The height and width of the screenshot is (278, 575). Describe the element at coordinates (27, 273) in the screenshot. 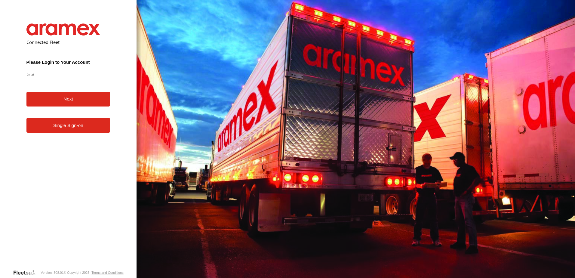

I see `a: Visit our Website` at that location.